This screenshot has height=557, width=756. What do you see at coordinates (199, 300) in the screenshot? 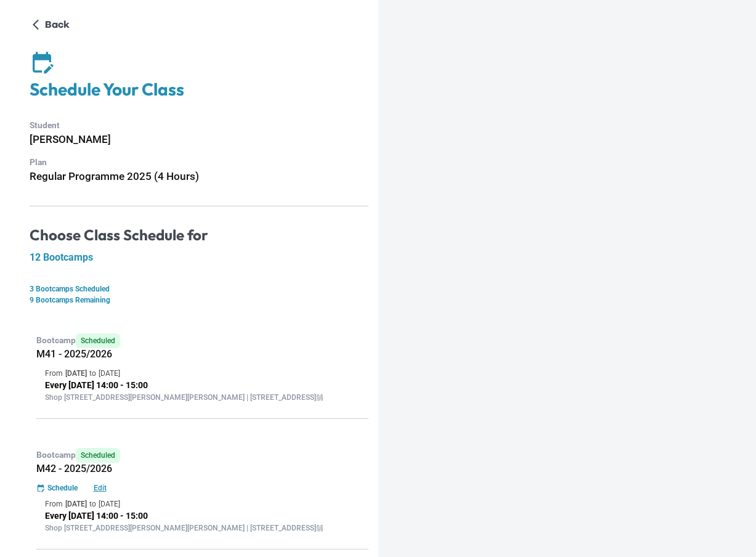
I see `p: 9 Bootcamps Remaining` at bounding box center [199, 300].